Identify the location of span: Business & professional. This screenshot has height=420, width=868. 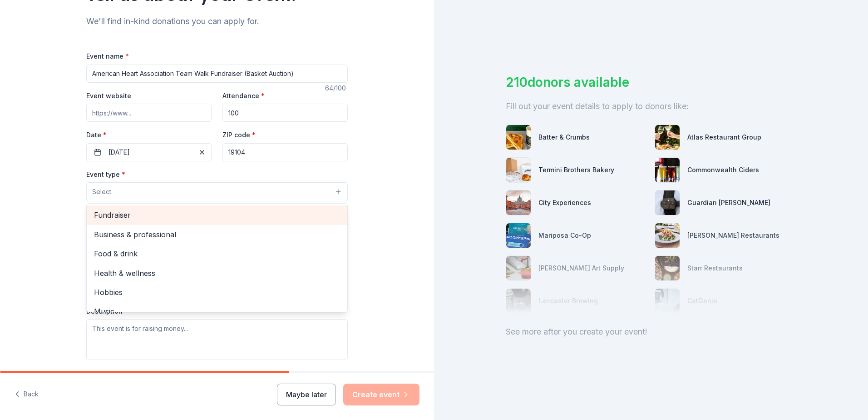
(217, 235).